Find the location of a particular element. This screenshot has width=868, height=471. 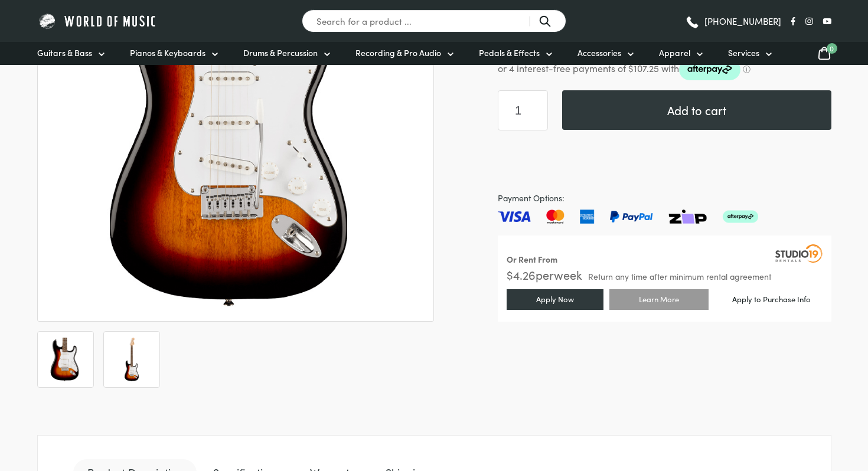

span: Recording & Pro Audio is located at coordinates (398, 53).